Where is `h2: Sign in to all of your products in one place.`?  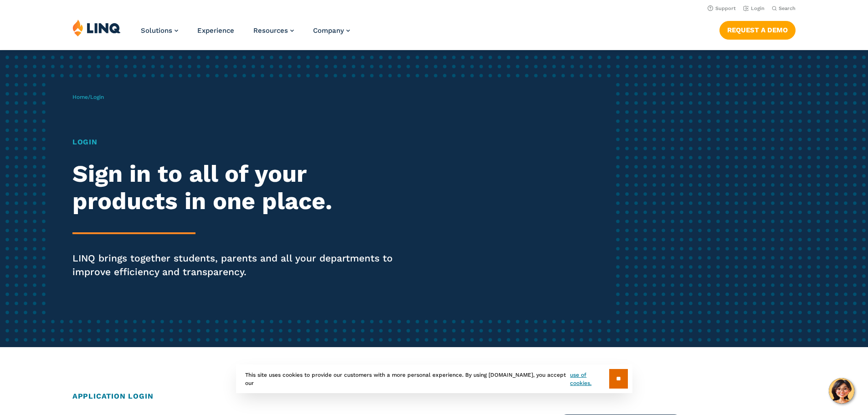 h2: Sign in to all of your products in one place. is located at coordinates (239, 188).